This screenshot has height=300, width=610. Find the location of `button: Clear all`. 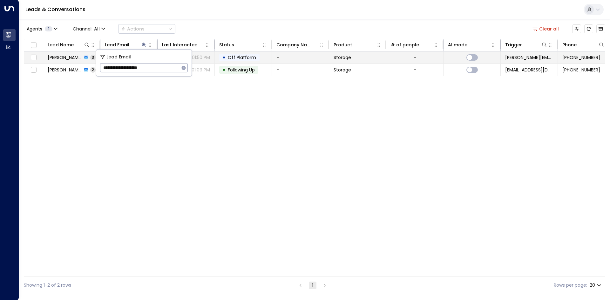

button: Clear all is located at coordinates (546, 29).